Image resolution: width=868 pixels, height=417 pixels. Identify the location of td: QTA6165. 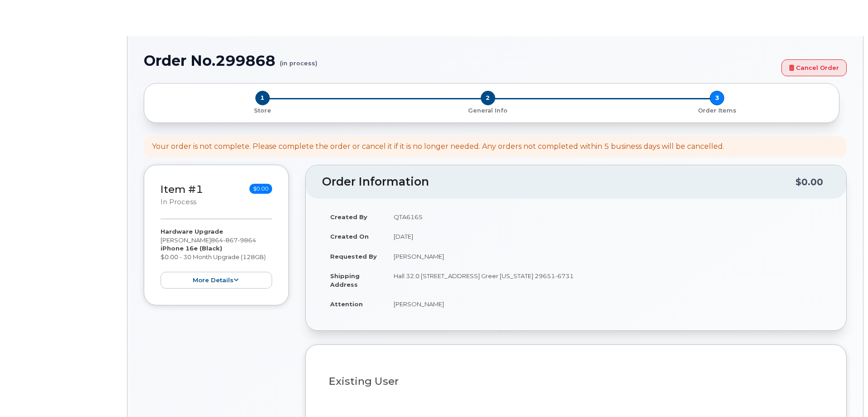
(608, 217).